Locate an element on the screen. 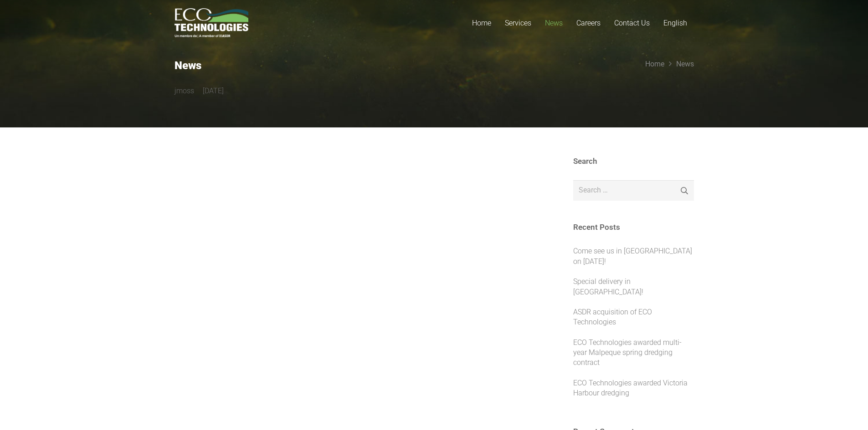 Image resolution: width=868 pixels, height=430 pixels. h2: News is located at coordinates (340, 66).